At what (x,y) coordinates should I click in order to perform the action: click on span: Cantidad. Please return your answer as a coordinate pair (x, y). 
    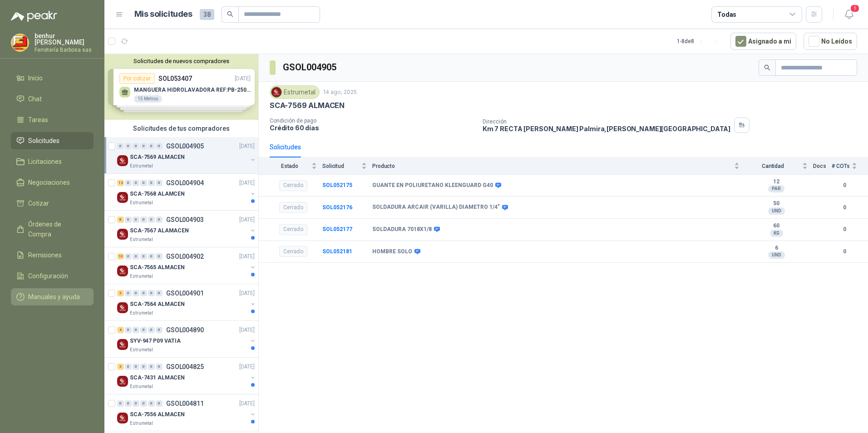
    Looking at the image, I should click on (772, 166).